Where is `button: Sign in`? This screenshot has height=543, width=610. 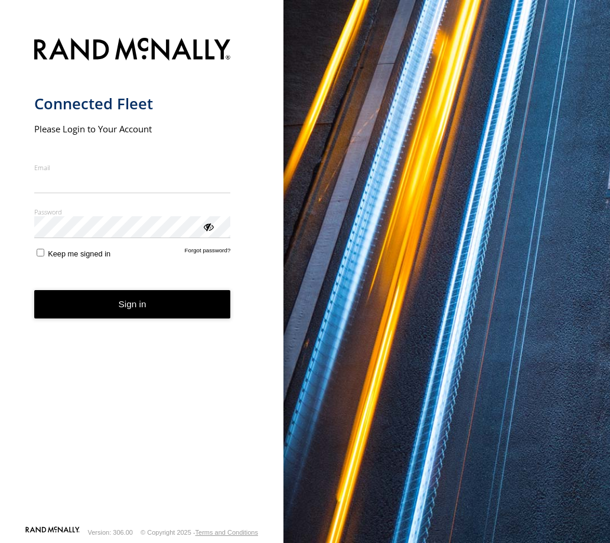 button: Sign in is located at coordinates (132, 304).